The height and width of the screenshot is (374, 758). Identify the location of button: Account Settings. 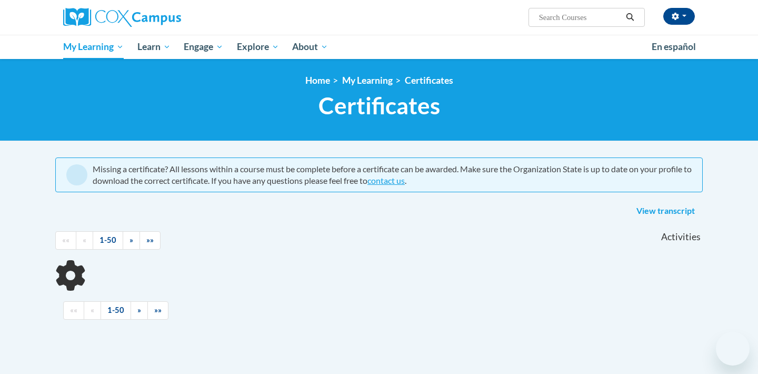
(679, 16).